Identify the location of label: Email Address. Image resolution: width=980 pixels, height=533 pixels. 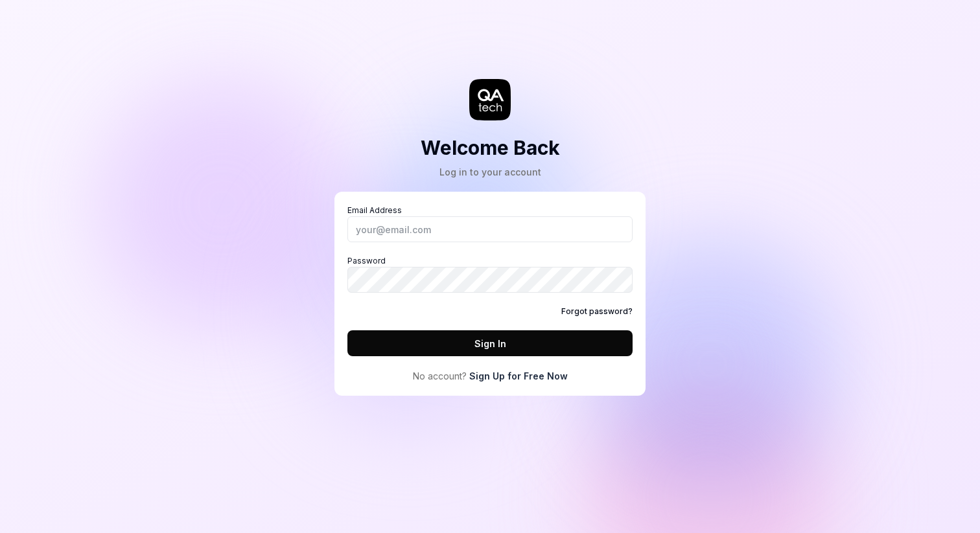
(490, 223).